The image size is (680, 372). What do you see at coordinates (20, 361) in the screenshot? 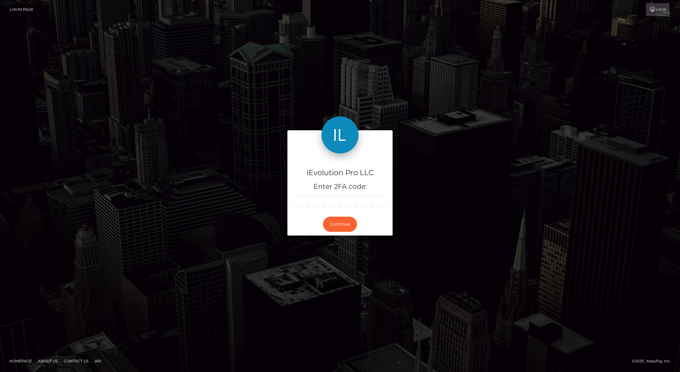
I see `a: Homepage` at bounding box center [20, 361].